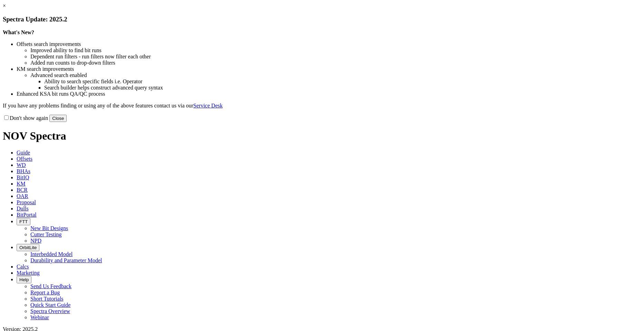 The height and width of the screenshot is (331, 644). Describe the element at coordinates (25, 158) in the screenshot. I see `span: Offsets` at that location.